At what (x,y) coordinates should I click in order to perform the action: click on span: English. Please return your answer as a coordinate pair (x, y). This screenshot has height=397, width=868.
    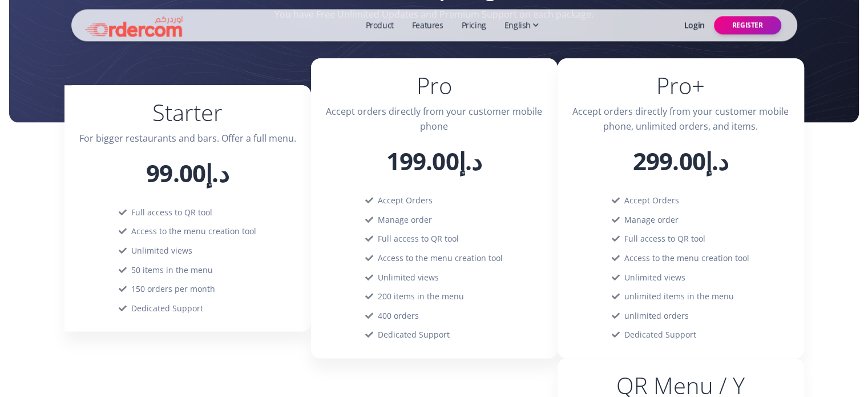
    Looking at the image, I should click on (518, 25).